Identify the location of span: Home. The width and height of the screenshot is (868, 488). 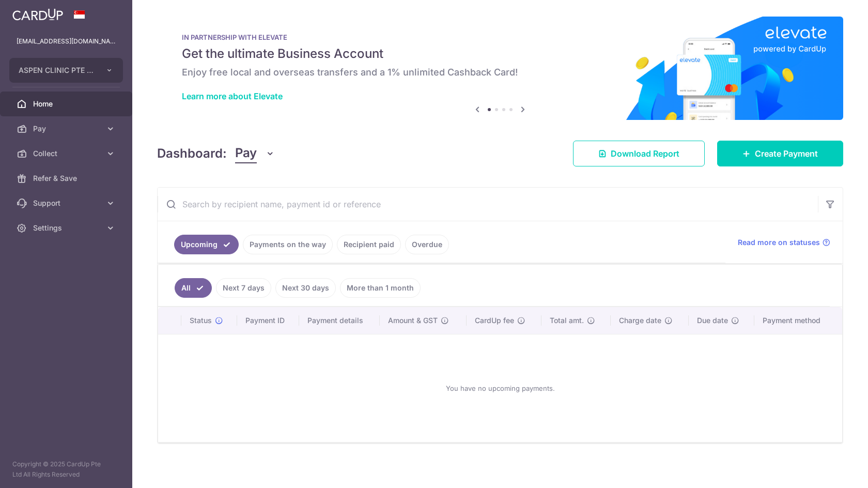
(67, 104).